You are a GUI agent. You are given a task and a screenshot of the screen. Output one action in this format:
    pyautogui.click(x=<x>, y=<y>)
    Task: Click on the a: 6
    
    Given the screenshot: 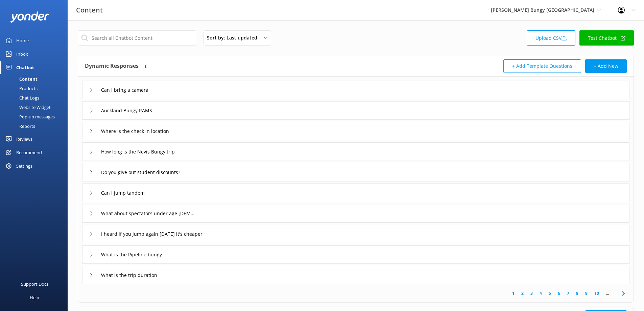 What is the action you would take?
    pyautogui.click(x=559, y=294)
    